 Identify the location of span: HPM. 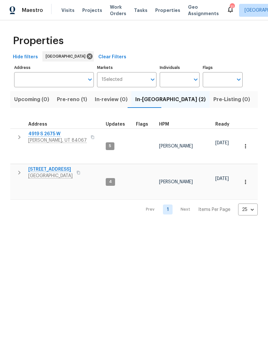
(164, 124).